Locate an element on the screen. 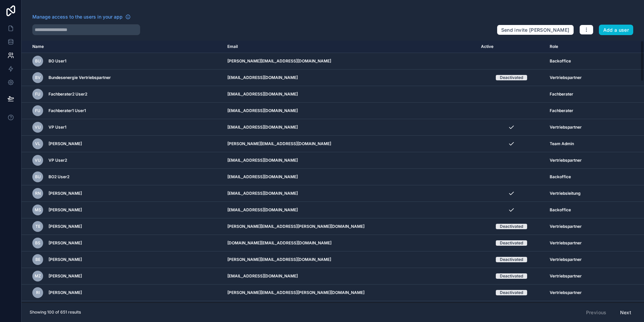  span: BO2 User2 is located at coordinates (59, 177).